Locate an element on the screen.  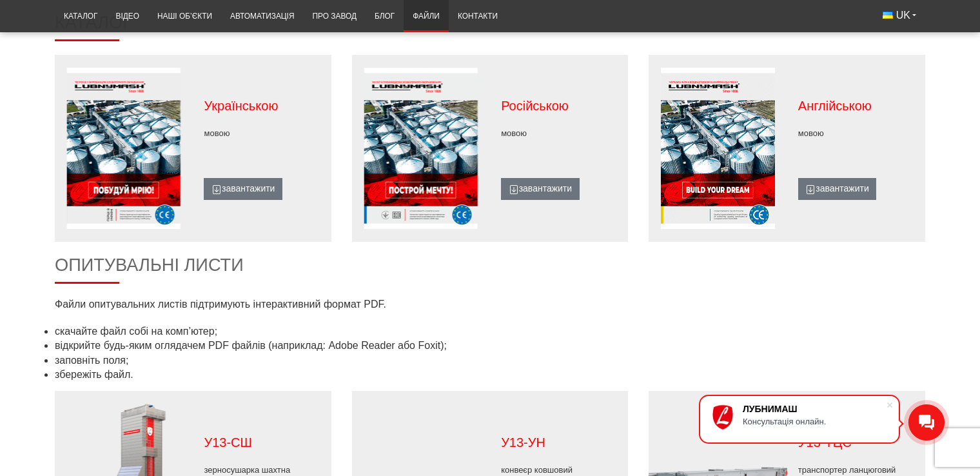
a: Файли is located at coordinates (426, 16).